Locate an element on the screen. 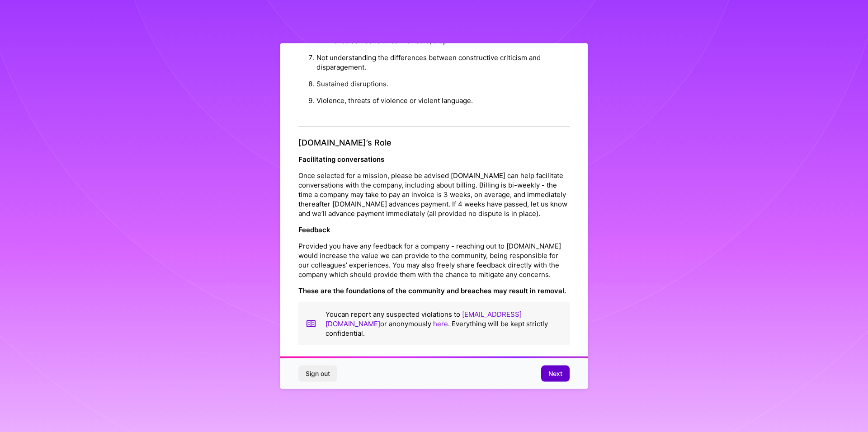  li: Not understanding the differences between constructive criticism and disparagement. is located at coordinates (443, 62).